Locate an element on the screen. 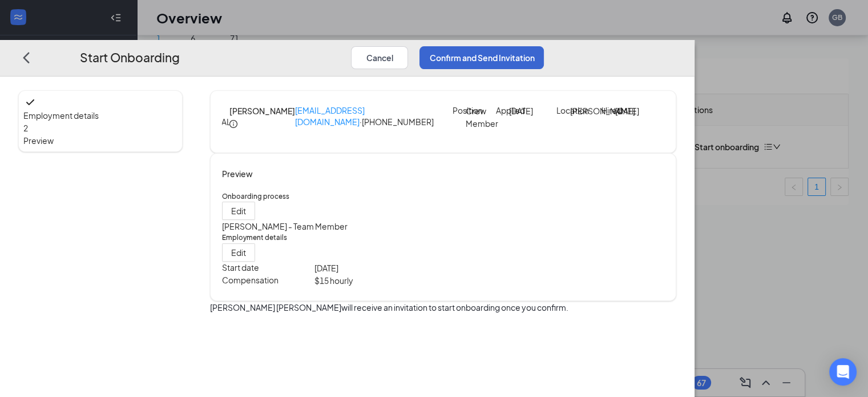 The image size is (868, 397). h5: Onboarding process is located at coordinates (443, 196).